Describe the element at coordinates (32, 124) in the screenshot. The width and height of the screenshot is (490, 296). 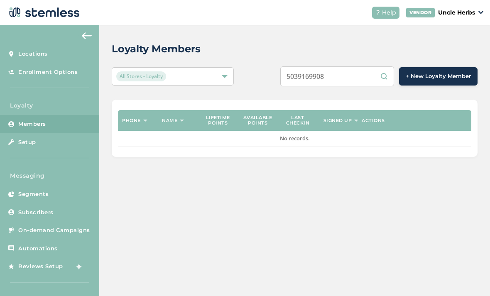
I see `span: Members` at that location.